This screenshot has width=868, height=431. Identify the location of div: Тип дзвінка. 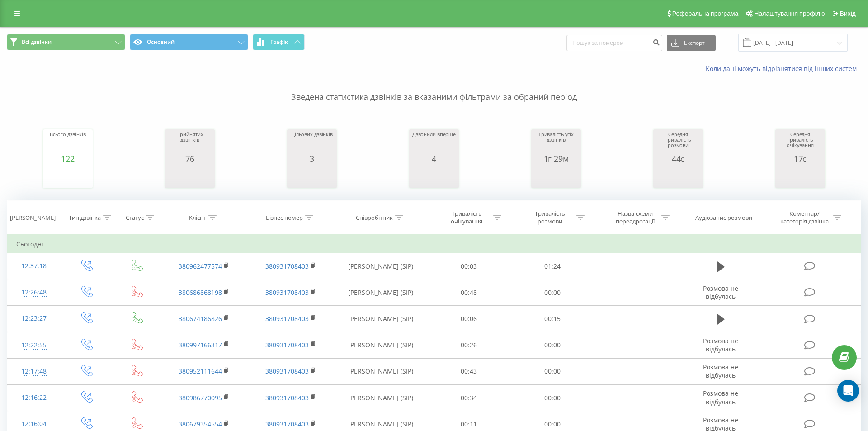
(85, 218).